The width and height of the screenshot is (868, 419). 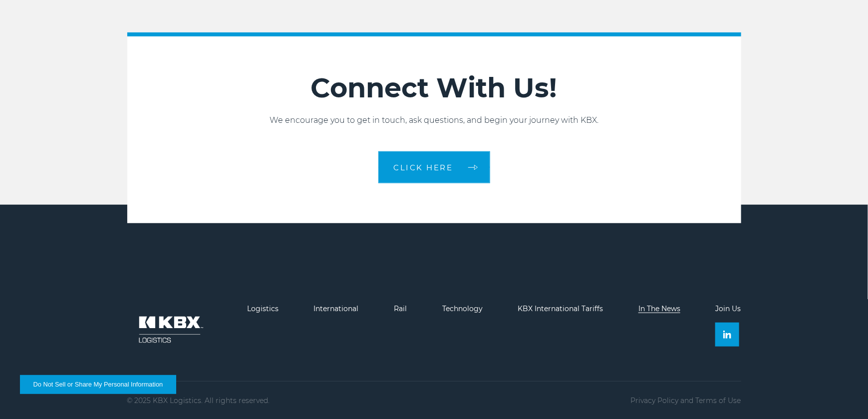 What do you see at coordinates (655, 400) in the screenshot?
I see `a: Privacy Policy` at bounding box center [655, 400].